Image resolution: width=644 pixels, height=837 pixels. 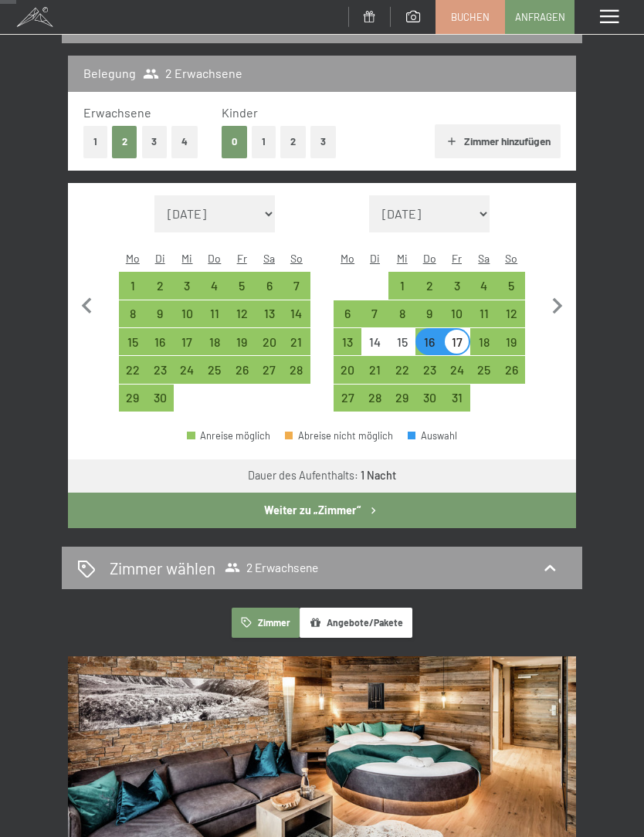 I want to click on button: Nächster Monat, so click(x=557, y=304).